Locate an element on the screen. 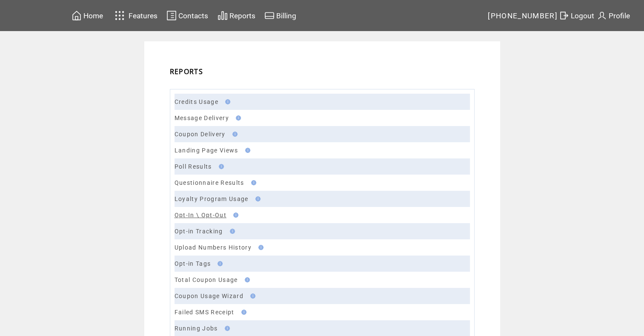 The height and width of the screenshot is (336, 644). a: Opt-in Tags is located at coordinates (193, 264).